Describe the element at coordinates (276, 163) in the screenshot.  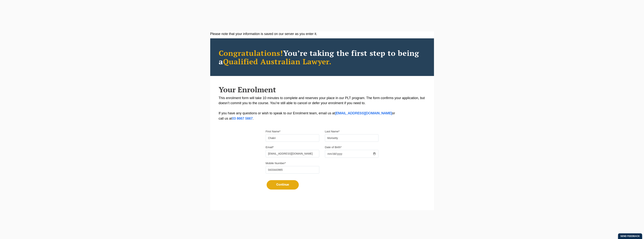
I see `label: Mobile Number*` at that location.